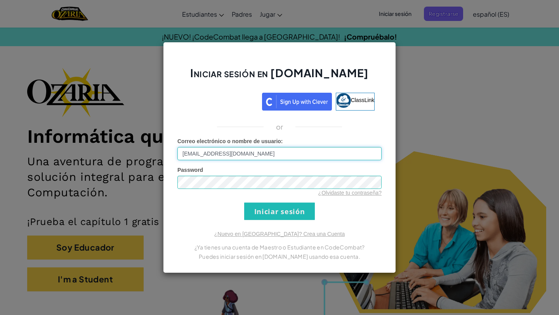  I want to click on input: Iniciar sesión, so click(280, 211).